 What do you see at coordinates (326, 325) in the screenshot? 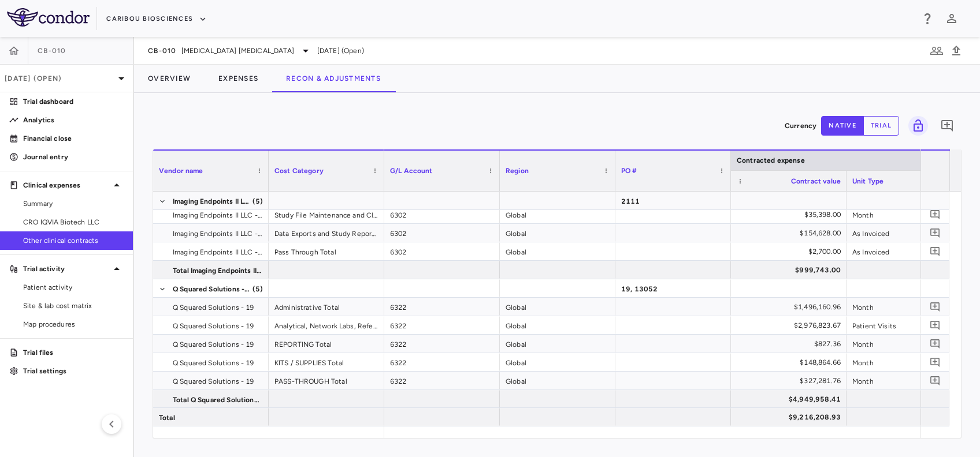
I see `div: Analytical, Network Labs, Reference Lab, and Specimen Total` at bounding box center [326, 325].